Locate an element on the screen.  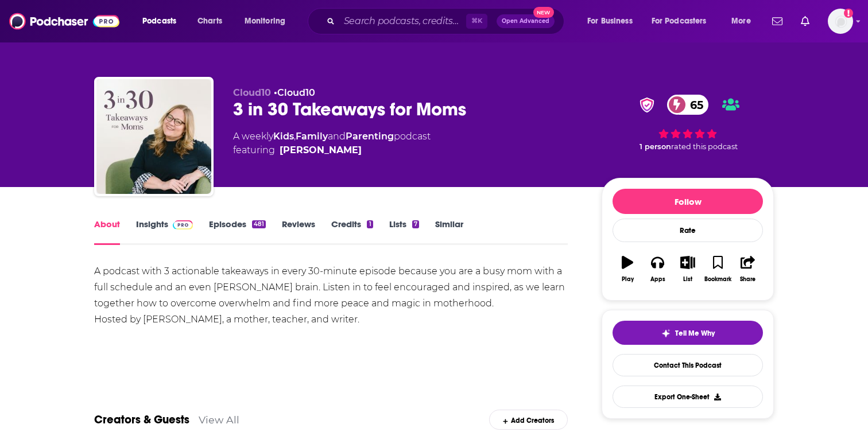
span: rated this podcast is located at coordinates (705, 146).